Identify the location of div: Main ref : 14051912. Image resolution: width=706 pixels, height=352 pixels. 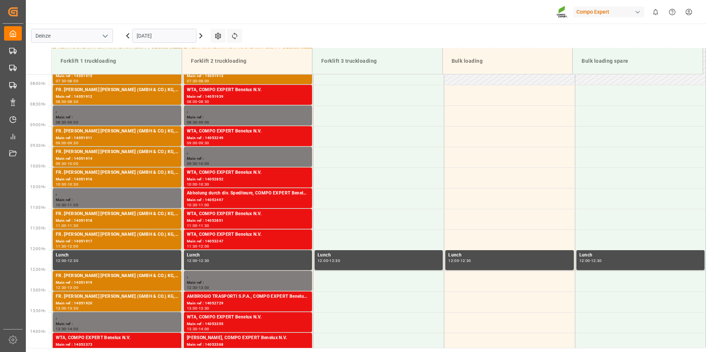
(117, 97).